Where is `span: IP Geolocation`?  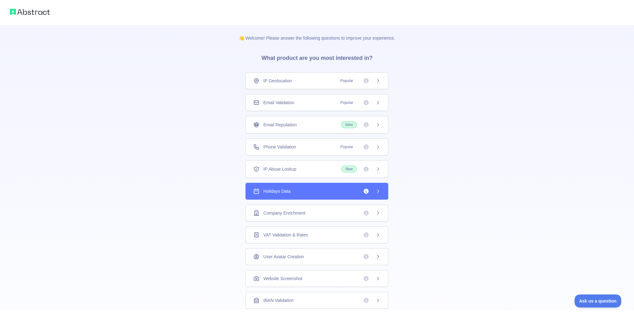 span: IP Geolocation is located at coordinates (278, 81).